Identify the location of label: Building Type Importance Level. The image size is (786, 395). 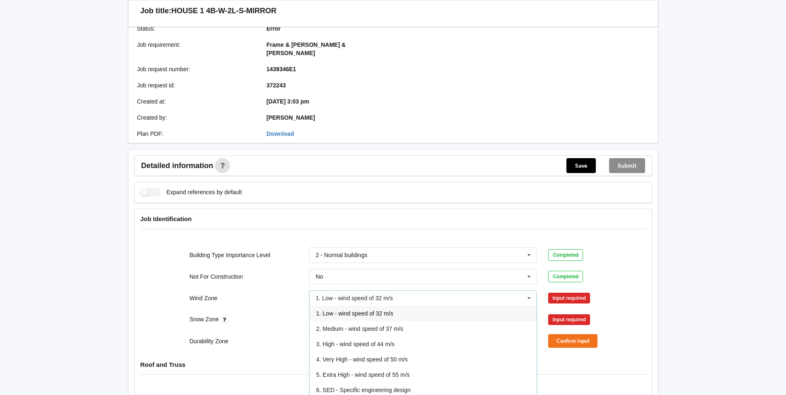
(230, 255).